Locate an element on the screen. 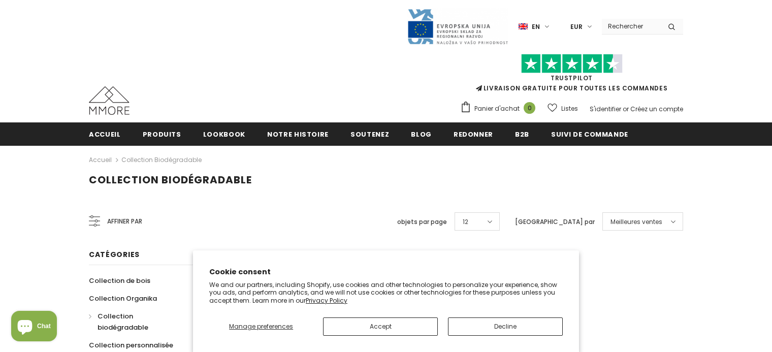  span: soutenez is located at coordinates (370, 134).